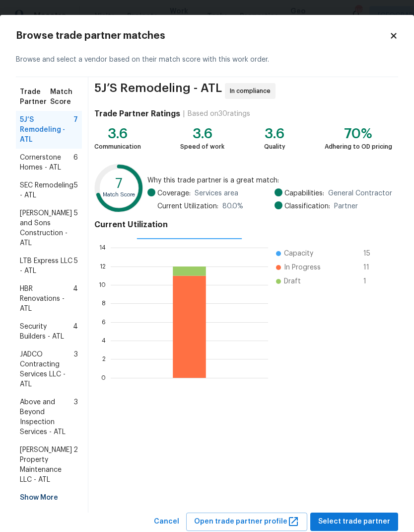 This screenshot has width=414, height=532. I want to click on span: 1, so click(372, 282).